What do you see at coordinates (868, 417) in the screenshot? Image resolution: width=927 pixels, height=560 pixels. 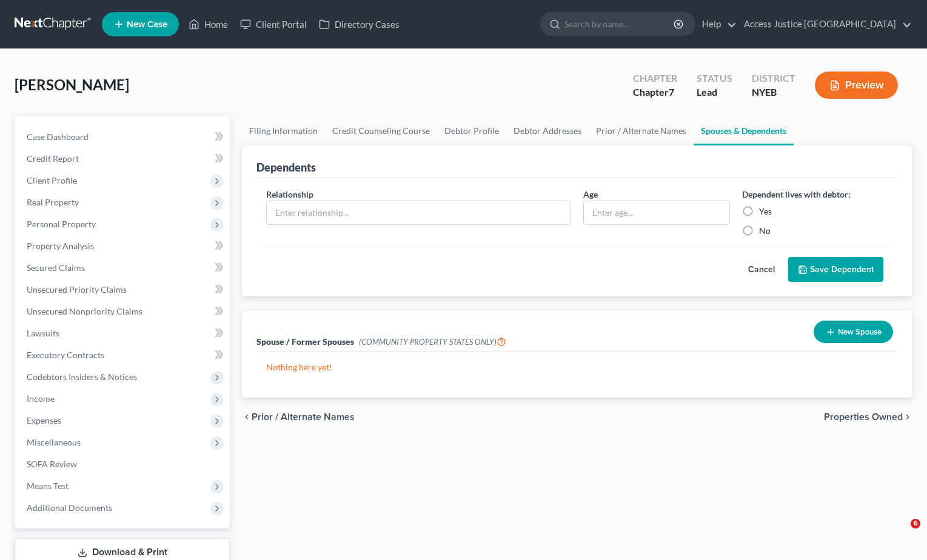 I see `button: Properties Owned chevron_right` at bounding box center [868, 417].